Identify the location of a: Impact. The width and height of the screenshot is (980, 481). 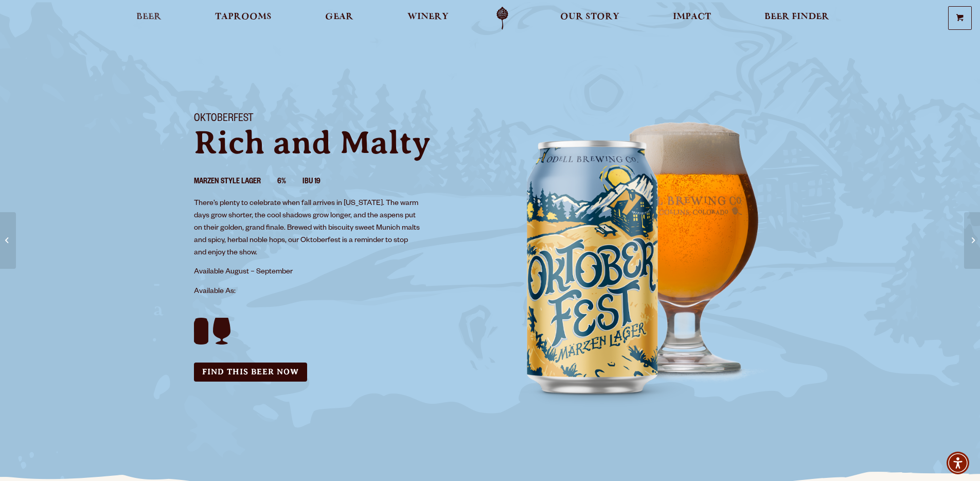
(692, 18).